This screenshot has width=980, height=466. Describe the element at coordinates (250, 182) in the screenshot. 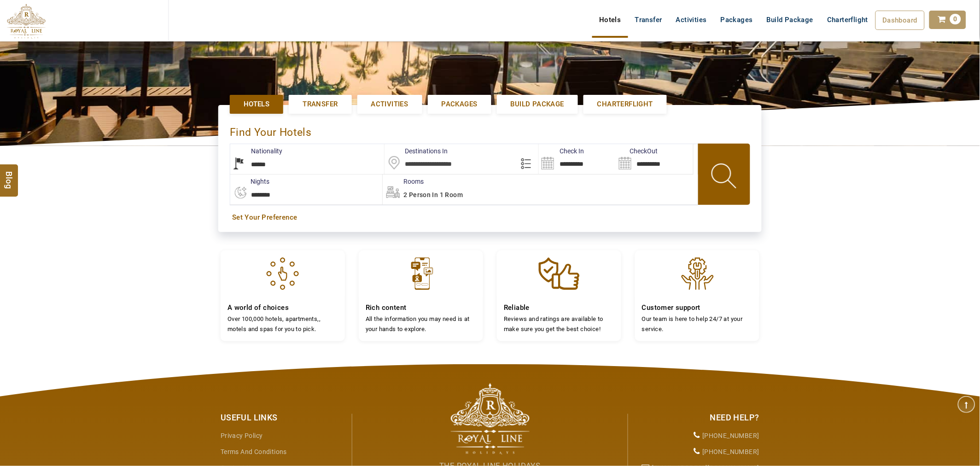

I see `label: nights` at that location.